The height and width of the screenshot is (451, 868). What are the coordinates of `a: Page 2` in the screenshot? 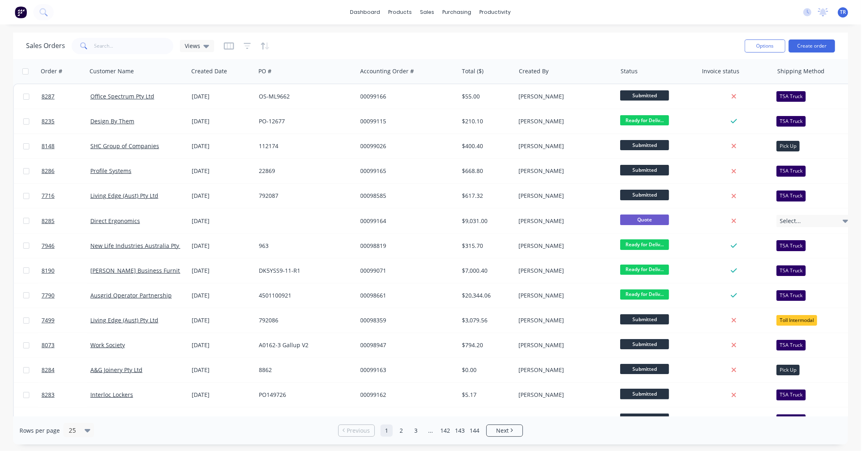 It's located at (401, 431).